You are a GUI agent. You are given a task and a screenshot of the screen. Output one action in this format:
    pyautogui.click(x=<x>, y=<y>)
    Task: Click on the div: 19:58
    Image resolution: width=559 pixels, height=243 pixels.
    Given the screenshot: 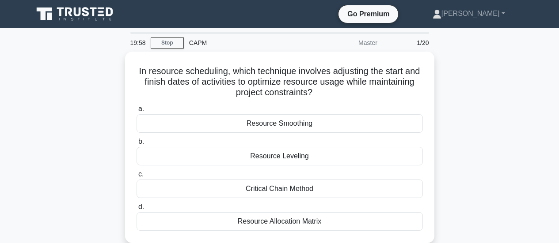 What is the action you would take?
    pyautogui.click(x=138, y=43)
    